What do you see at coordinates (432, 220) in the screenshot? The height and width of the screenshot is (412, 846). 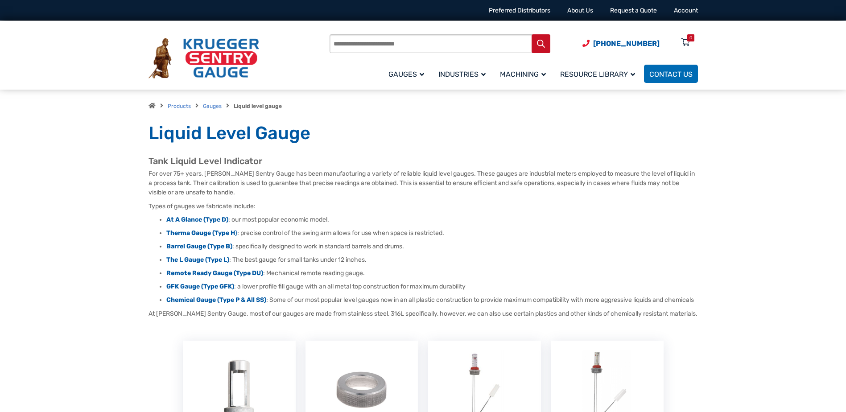 I see `li: : our most popular economic model.` at bounding box center [432, 220].